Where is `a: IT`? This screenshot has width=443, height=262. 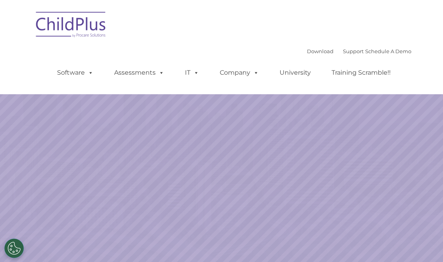
a: IT is located at coordinates (192, 73).